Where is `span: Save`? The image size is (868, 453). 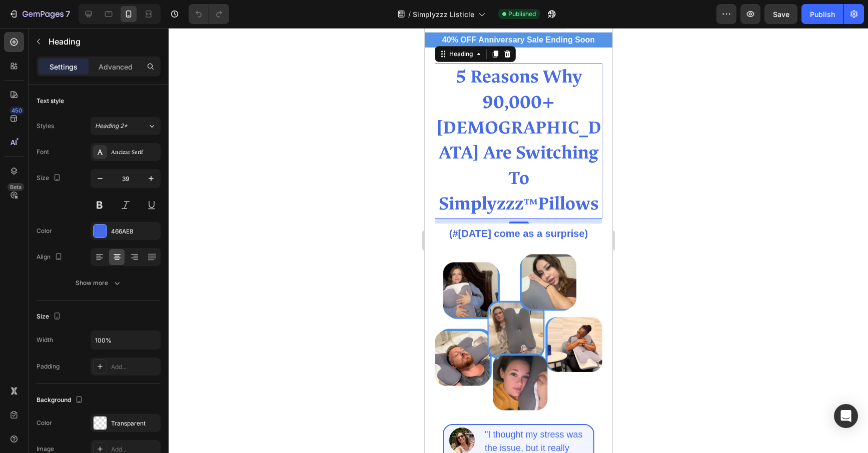 span: Save is located at coordinates (781, 14).